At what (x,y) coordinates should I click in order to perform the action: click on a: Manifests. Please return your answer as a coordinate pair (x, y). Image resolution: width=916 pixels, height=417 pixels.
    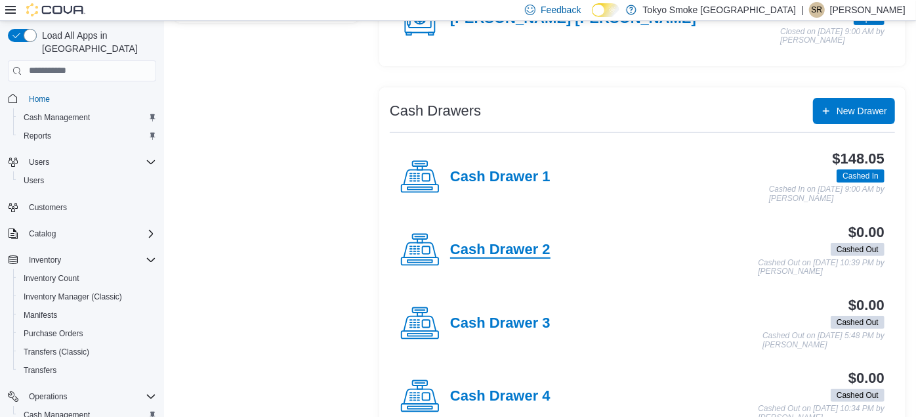
    Looking at the image, I should click on (40, 315).